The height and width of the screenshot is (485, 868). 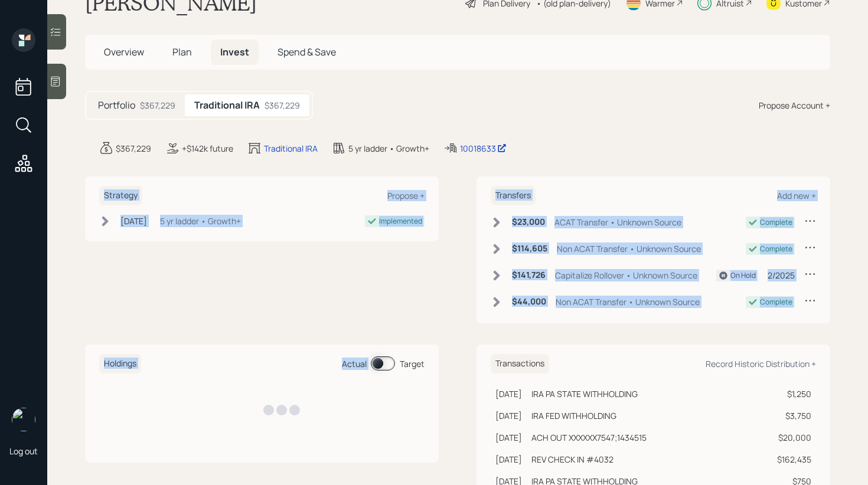 What do you see at coordinates (24, 419) in the screenshot?
I see `img: retirable_logo.png` at bounding box center [24, 419].